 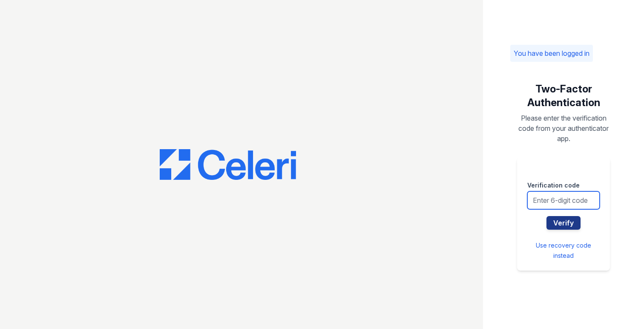 I want to click on a: Use recovery code instead, so click(x=563, y=250).